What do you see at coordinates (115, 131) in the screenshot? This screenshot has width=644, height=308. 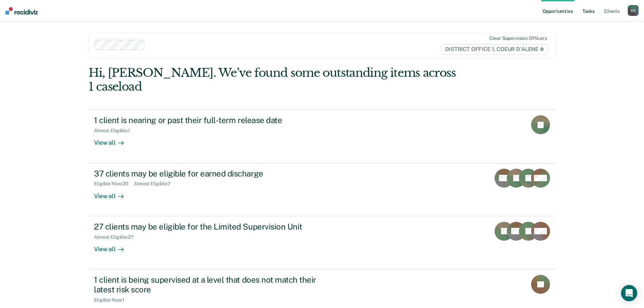 I see `div: Almost Eligible : 1` at bounding box center [115, 131].